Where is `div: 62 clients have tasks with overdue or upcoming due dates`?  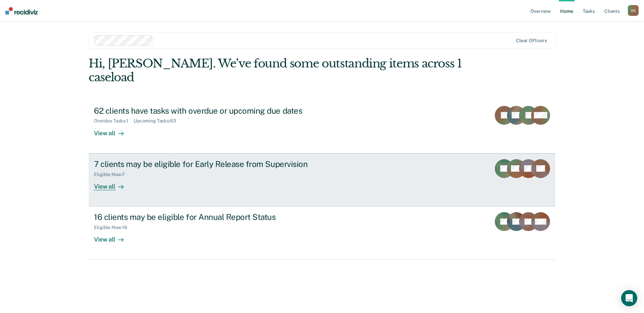 div: 62 clients have tasks with overdue or upcoming due dates is located at coordinates (212, 111).